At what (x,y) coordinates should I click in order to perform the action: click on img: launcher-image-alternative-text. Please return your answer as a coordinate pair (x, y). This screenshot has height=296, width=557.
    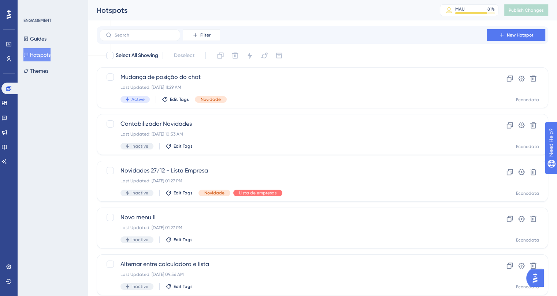
    Looking at the image, I should click on (9, 11).